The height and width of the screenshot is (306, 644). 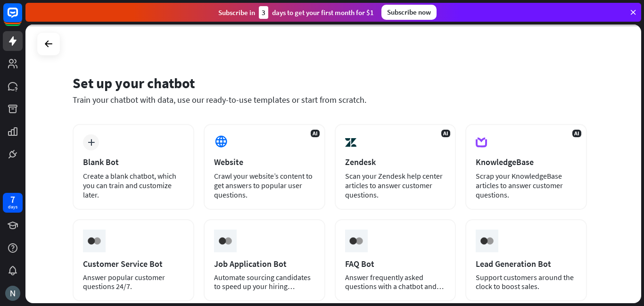 What do you see at coordinates (263, 12) in the screenshot?
I see `div: 3` at bounding box center [263, 12].